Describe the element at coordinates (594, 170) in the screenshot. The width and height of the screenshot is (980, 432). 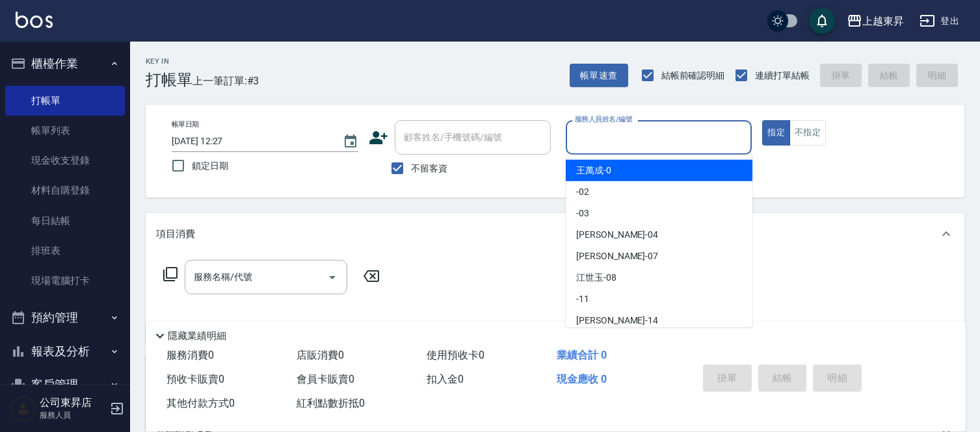
I see `span: 王萬成 -0` at that location.